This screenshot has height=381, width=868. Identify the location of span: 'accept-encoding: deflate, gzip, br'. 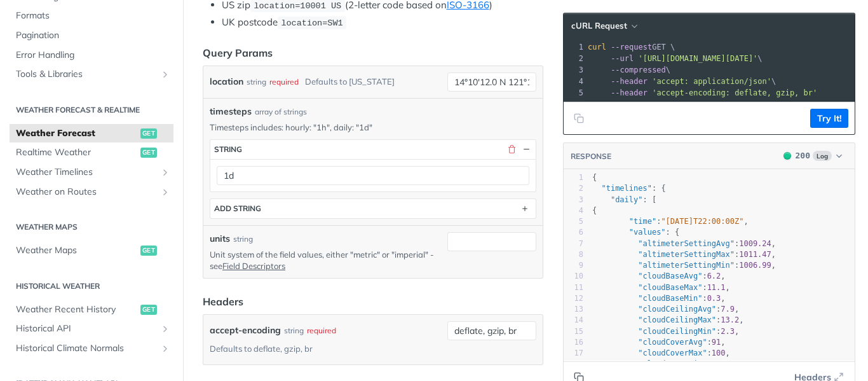
(735, 93).